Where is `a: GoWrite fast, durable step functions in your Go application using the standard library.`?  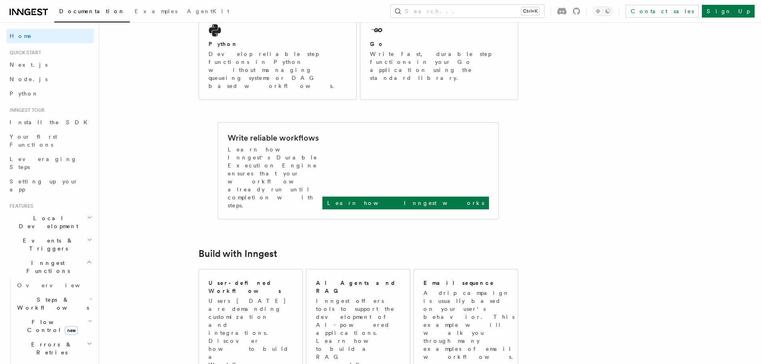 a: GoWrite fast, durable step functions in your Go application using the standard library. is located at coordinates (439, 56).